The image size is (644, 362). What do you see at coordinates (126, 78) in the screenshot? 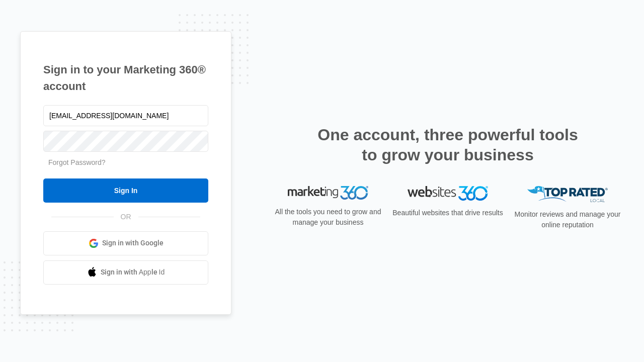
I see `h1: Sign in to your Marketing 360® account` at bounding box center [126, 78].